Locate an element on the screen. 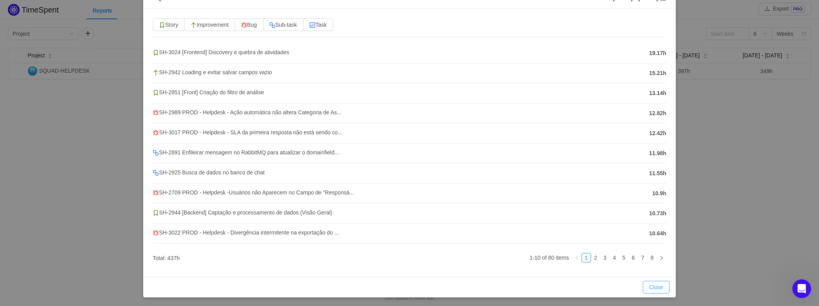  li: 3 is located at coordinates (605, 257).